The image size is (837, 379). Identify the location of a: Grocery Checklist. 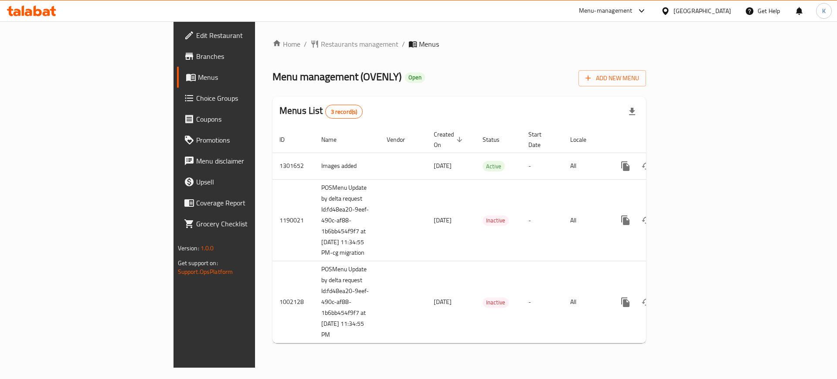
(245, 224).